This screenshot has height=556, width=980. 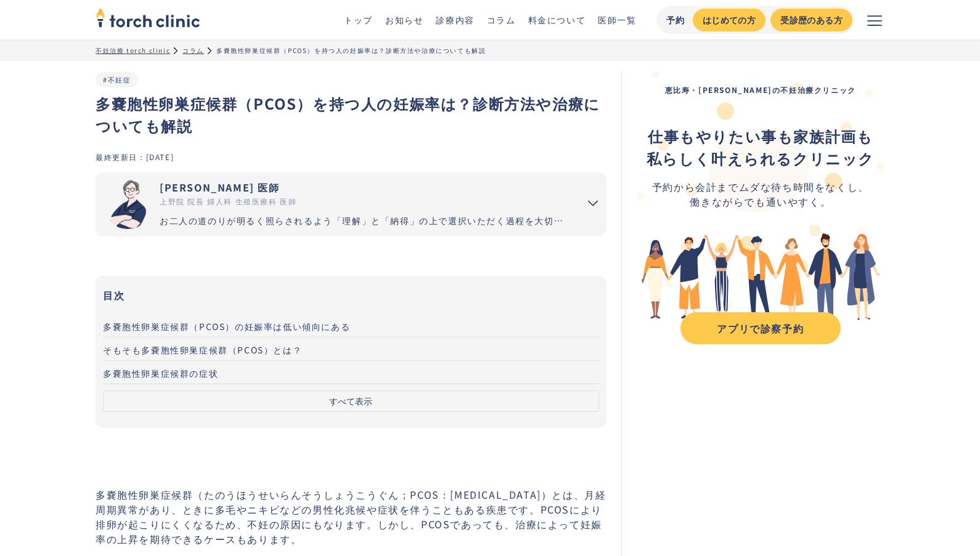 What do you see at coordinates (128, 205) in the screenshot?
I see `img: 市山 卓彦` at bounding box center [128, 205].